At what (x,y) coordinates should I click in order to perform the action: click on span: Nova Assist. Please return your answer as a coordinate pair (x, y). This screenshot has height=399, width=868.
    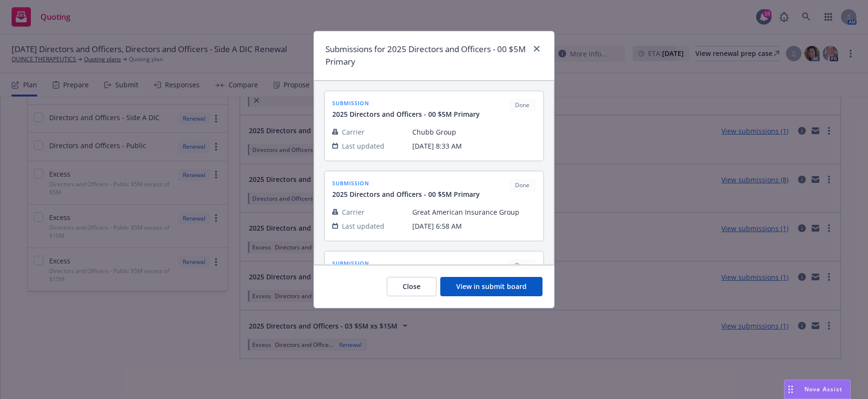
    Looking at the image, I should click on (823, 389).